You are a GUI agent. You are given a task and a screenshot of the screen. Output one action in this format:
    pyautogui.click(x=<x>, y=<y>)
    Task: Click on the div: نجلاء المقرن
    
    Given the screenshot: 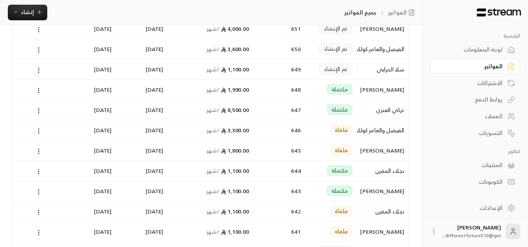 What is the action you would take?
    pyautogui.click(x=383, y=171)
    